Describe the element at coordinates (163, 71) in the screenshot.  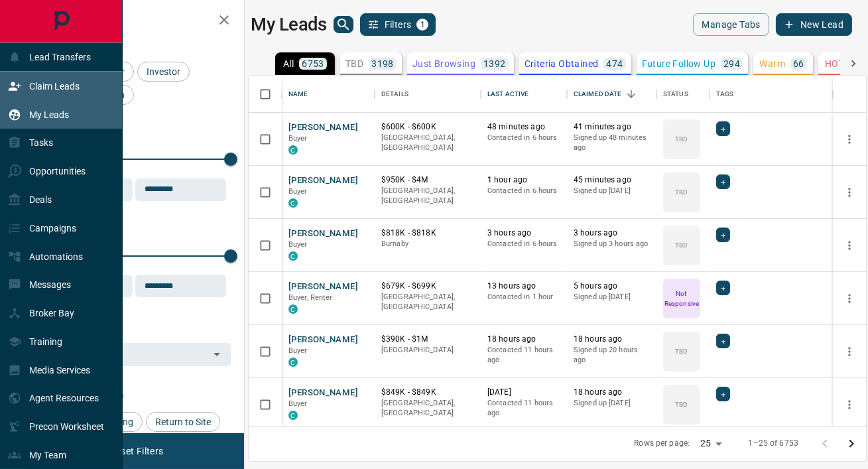
I see `span: Investor` at that location.